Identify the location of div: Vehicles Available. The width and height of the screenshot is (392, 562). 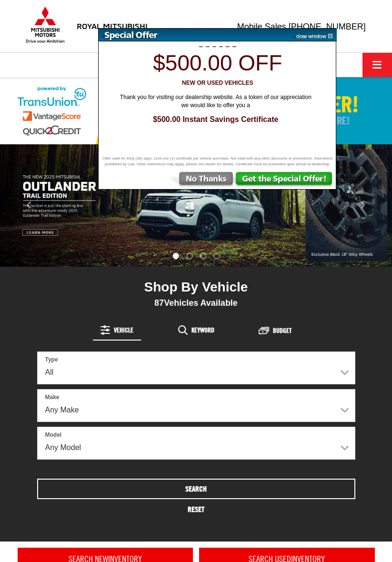
(196, 303).